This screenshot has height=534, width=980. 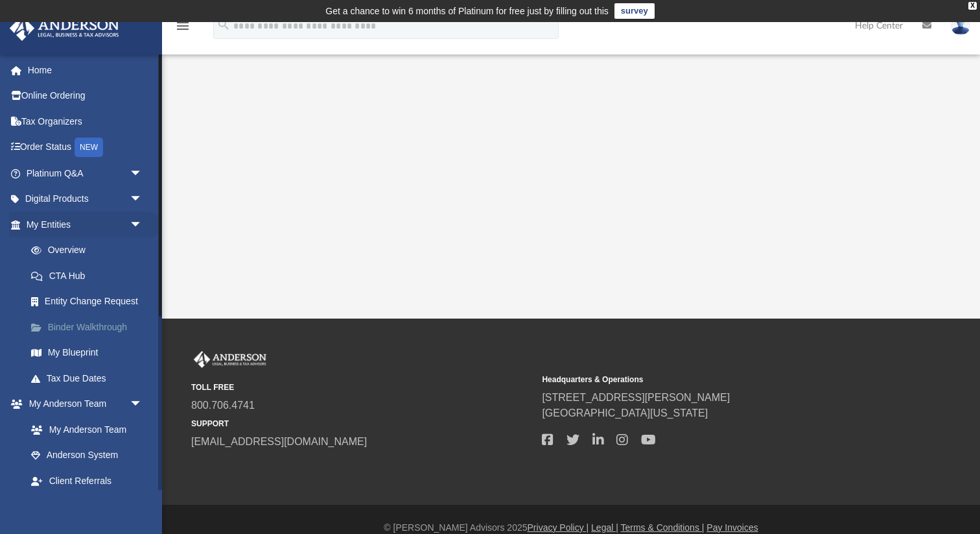 I want to click on a: Client Referrals, so click(x=87, y=480).